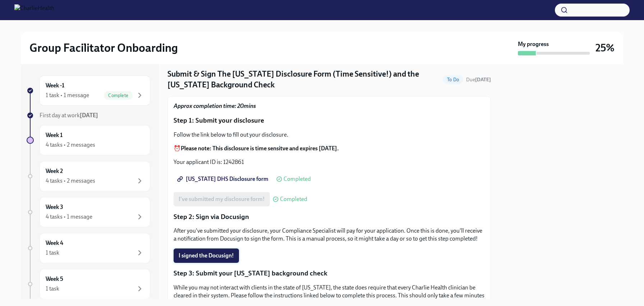 This screenshot has height=306, width=644. Describe the element at coordinates (54, 171) in the screenshot. I see `h6: Week 2` at that location.